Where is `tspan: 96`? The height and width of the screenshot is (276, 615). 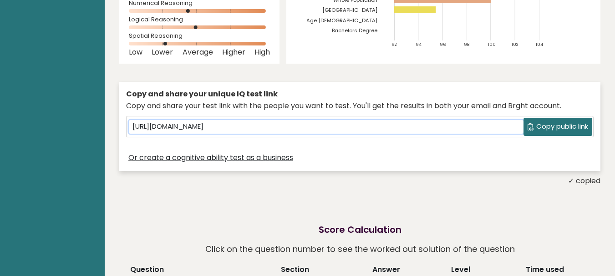
tspan: 96 is located at coordinates (443, 44).